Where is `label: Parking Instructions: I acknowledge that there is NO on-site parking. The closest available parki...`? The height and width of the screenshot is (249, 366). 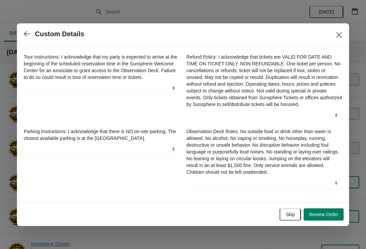
label: Parking Instructions: I acknowledge that there is NO on-site parking. The closest available parki... is located at coordinates (102, 135).